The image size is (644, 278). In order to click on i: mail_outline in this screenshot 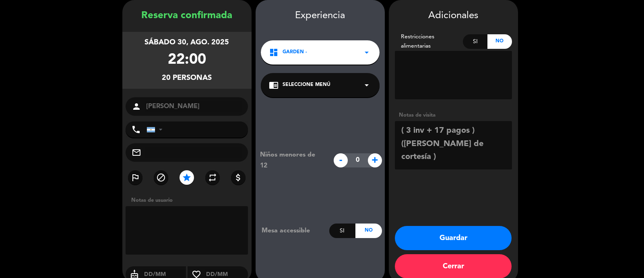, I will do `click(136, 152)`.